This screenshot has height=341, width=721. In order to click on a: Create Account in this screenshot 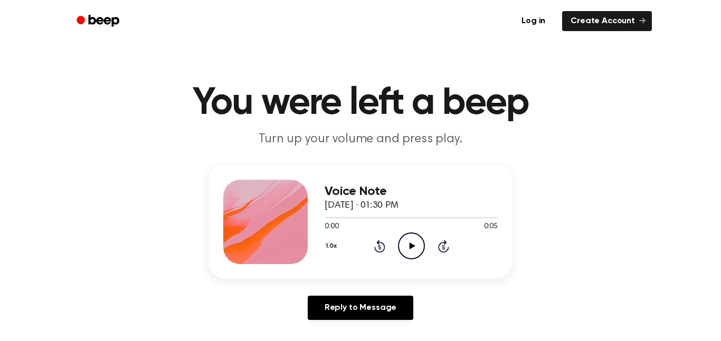, I will do `click(607, 21)`.